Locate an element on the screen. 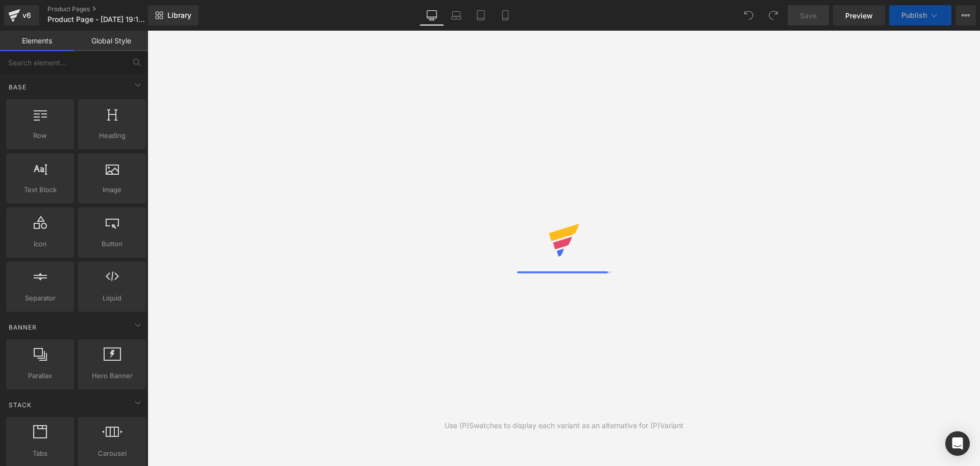  button: More is located at coordinates (966, 15).